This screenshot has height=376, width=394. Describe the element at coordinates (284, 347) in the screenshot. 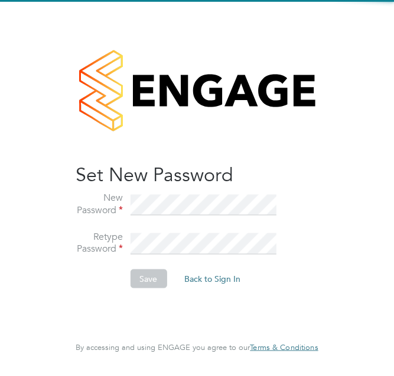

I see `a: Terms & Conditions` at that location.